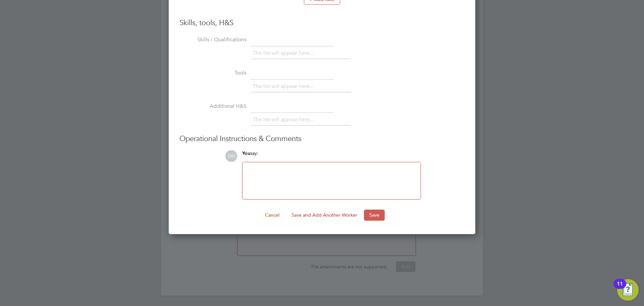 The image size is (644, 306). What do you see at coordinates (331, 156) in the screenshot?
I see `div: say:` at bounding box center [331, 156].